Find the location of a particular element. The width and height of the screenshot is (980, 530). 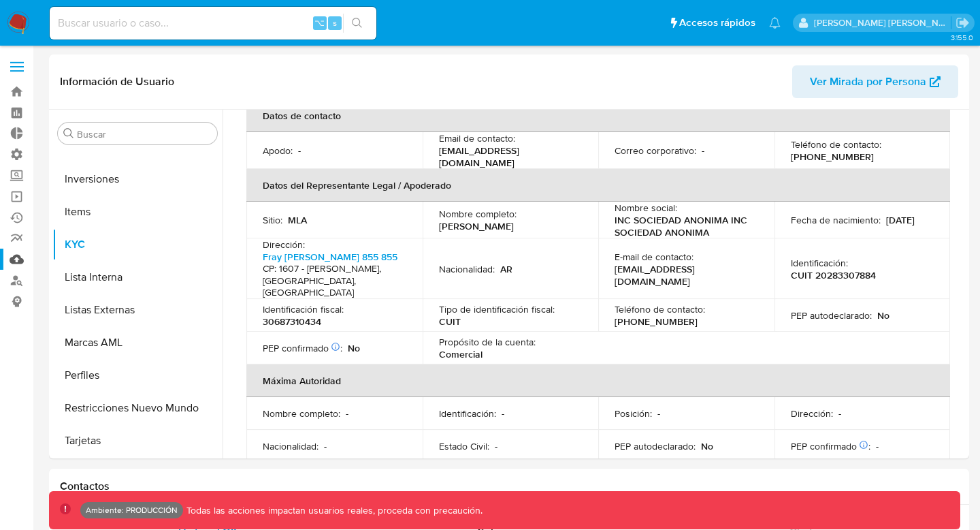

p: Correo corporativo : is located at coordinates (656, 151).